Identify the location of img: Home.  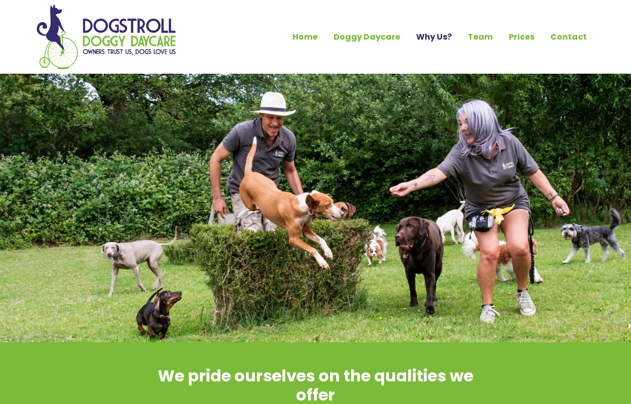
(106, 37).